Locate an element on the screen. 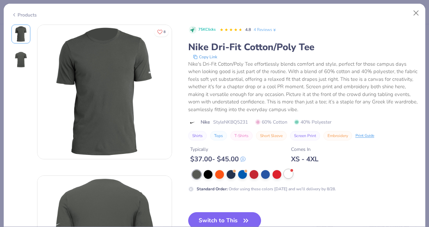 This screenshot has width=429, height=227. button: copy to clipboard is located at coordinates (205, 57).